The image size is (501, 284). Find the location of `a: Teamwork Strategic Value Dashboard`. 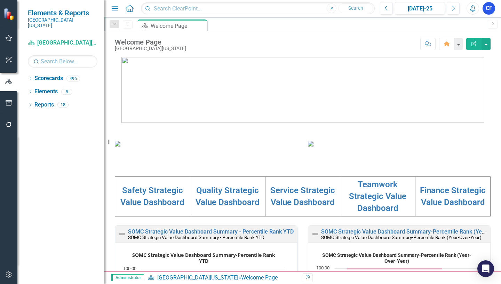

a: Teamwork Strategic Value Dashboard is located at coordinates (377, 196).